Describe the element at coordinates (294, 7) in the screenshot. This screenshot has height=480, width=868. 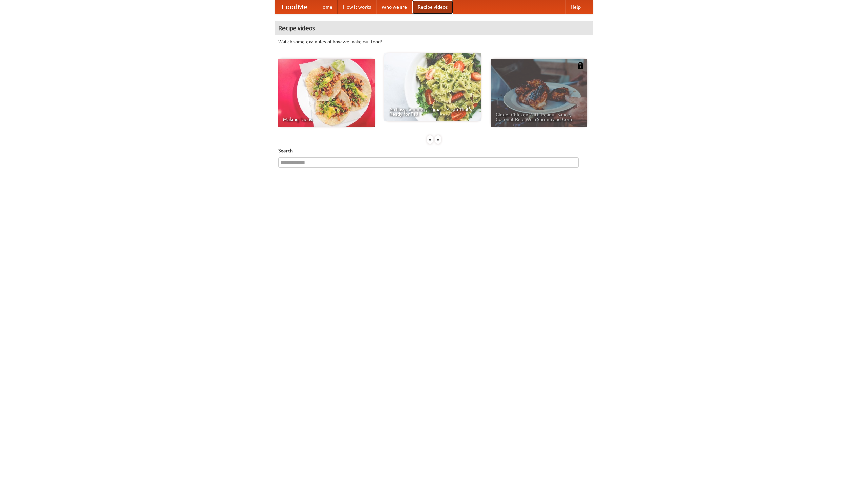
I see `a: FoodMe` at that location.